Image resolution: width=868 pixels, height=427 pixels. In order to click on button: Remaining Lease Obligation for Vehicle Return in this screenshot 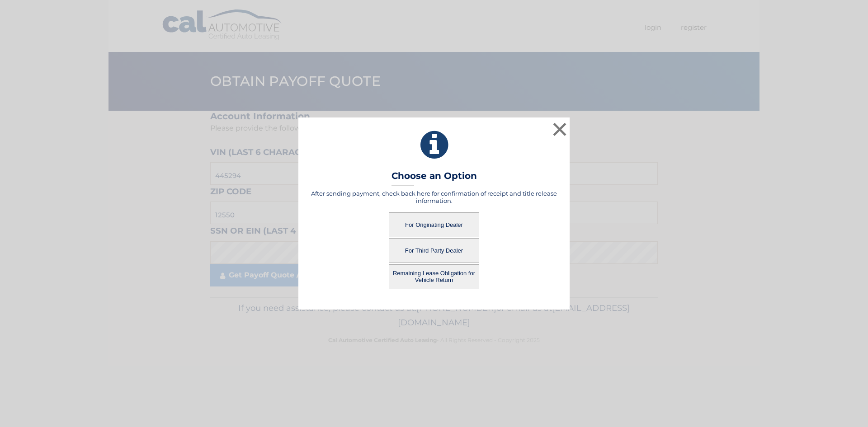, I will do `click(434, 277)`.